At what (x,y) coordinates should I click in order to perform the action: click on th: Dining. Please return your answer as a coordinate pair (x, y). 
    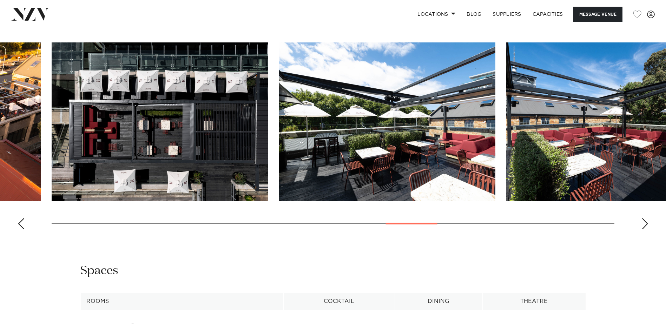
    Looking at the image, I should click on (439, 302).